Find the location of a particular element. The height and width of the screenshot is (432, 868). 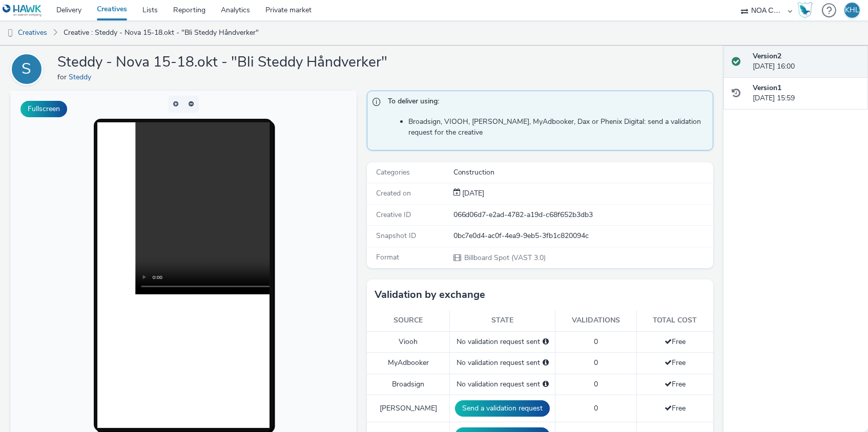

td: MyAdbooker is located at coordinates (408, 364).